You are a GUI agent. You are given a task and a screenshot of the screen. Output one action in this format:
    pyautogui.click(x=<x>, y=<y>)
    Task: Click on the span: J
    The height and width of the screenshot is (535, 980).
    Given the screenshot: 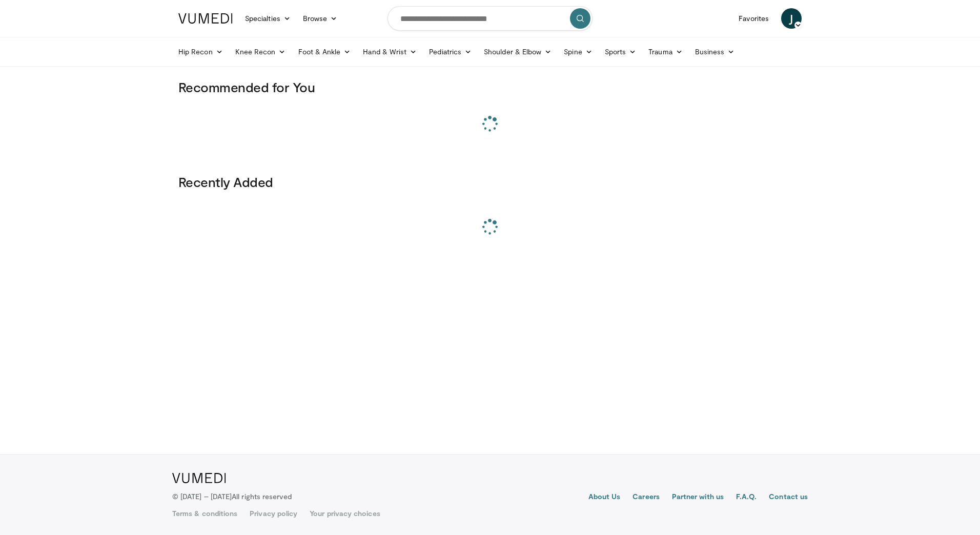 What is the action you would take?
    pyautogui.click(x=792, y=18)
    